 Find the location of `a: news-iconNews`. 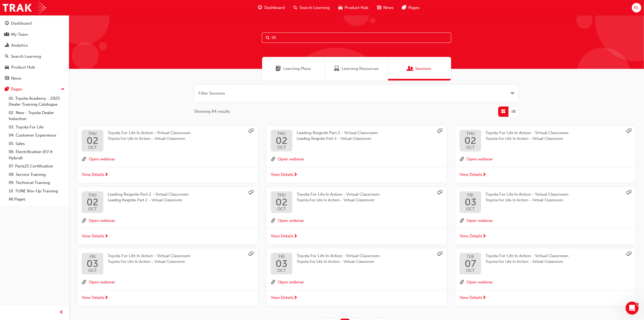

a: news-iconNews is located at coordinates (385, 8).